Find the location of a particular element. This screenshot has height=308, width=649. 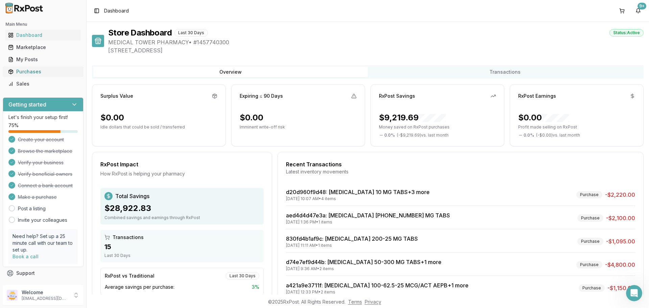

p: Let's finish your setup first! is located at coordinates (43, 117).